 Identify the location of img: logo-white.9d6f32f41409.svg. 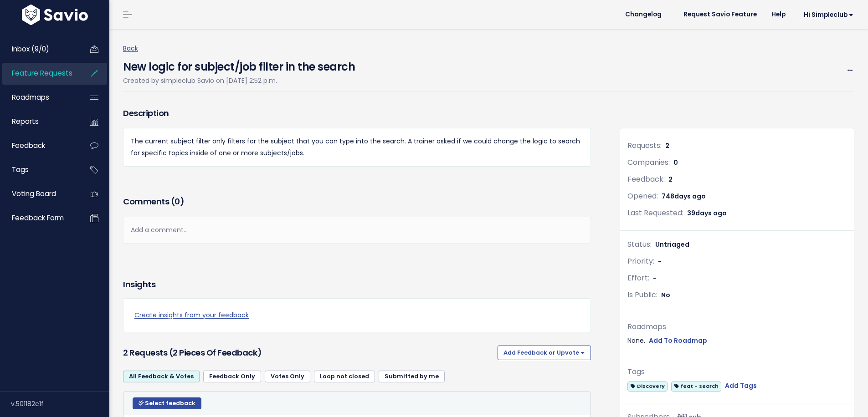
(54, 15).